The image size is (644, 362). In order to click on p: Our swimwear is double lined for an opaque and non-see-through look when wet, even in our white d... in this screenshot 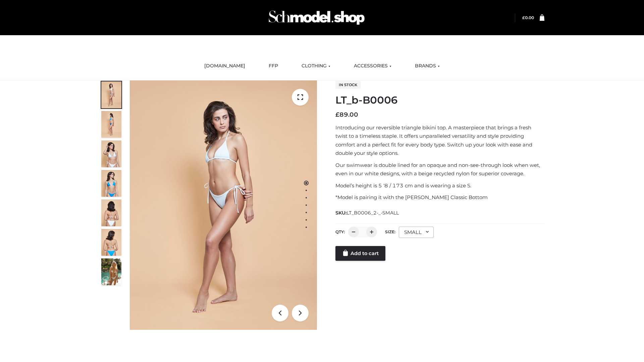, I will do `click(440, 169)`.